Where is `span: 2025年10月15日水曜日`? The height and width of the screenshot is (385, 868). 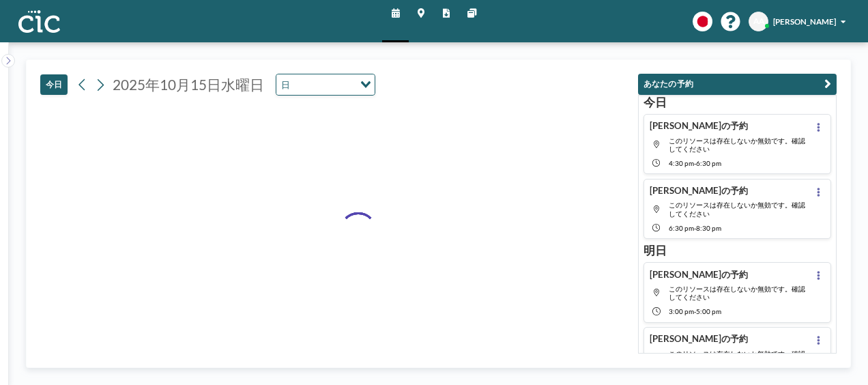 span: 2025年10月15日水曜日 is located at coordinates (188, 84).